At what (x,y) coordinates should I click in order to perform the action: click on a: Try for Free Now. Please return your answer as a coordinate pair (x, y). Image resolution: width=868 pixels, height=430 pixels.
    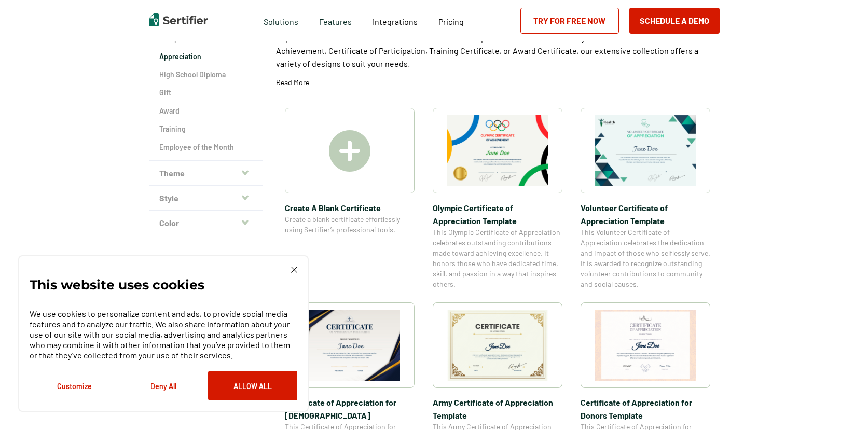
    Looking at the image, I should click on (569, 21).